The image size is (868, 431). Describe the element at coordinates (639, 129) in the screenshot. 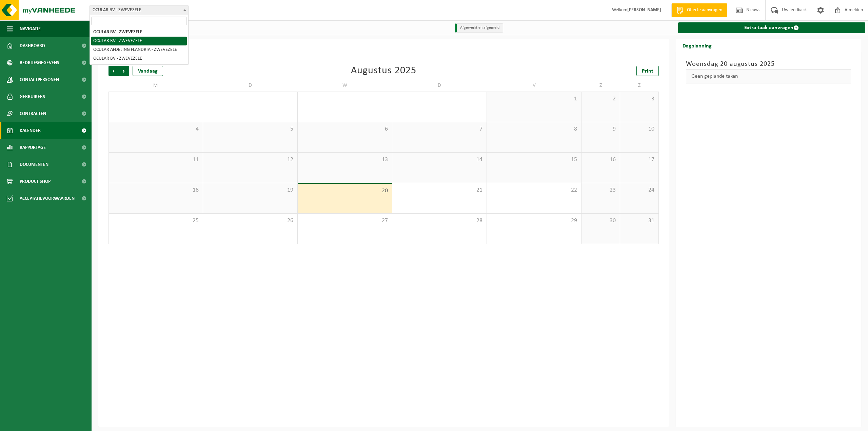

I see `span: 10` at that location.